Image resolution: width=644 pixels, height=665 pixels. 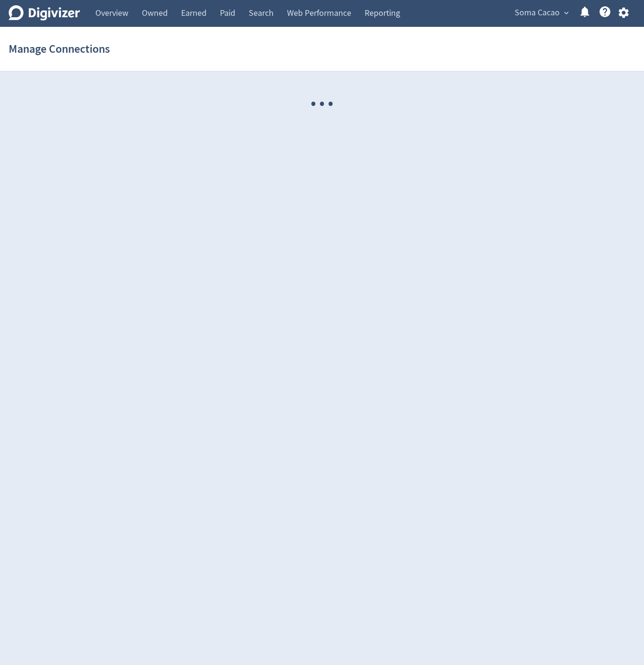 What do you see at coordinates (541, 13) in the screenshot?
I see `button: Soma Cacao` at bounding box center [541, 13].